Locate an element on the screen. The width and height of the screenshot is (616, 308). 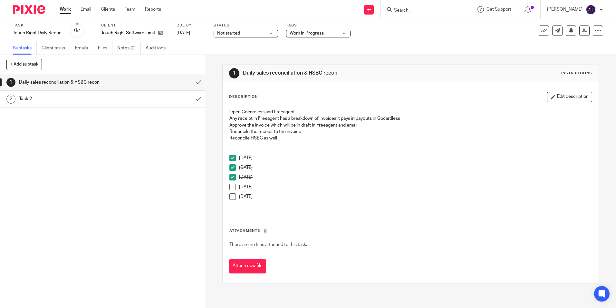
label: Task is located at coordinates (37, 25).